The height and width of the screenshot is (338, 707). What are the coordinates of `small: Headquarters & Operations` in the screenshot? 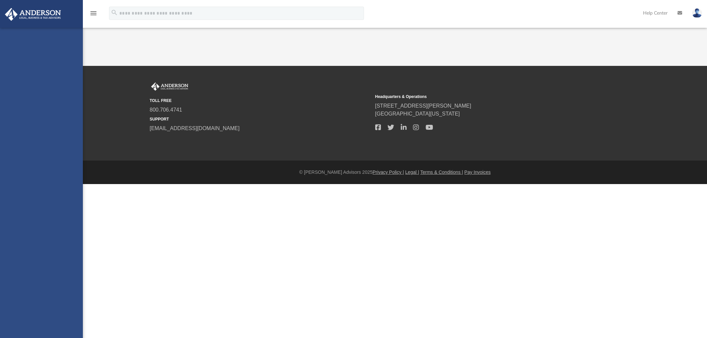 It's located at (486, 97).